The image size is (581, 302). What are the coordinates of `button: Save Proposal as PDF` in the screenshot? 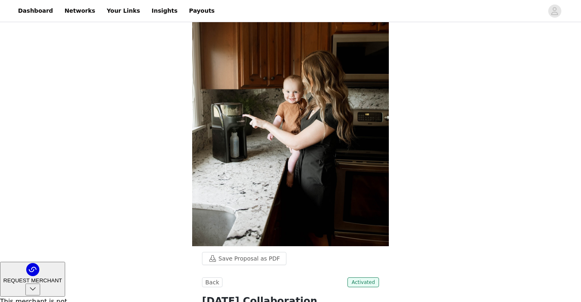 It's located at (244, 258).